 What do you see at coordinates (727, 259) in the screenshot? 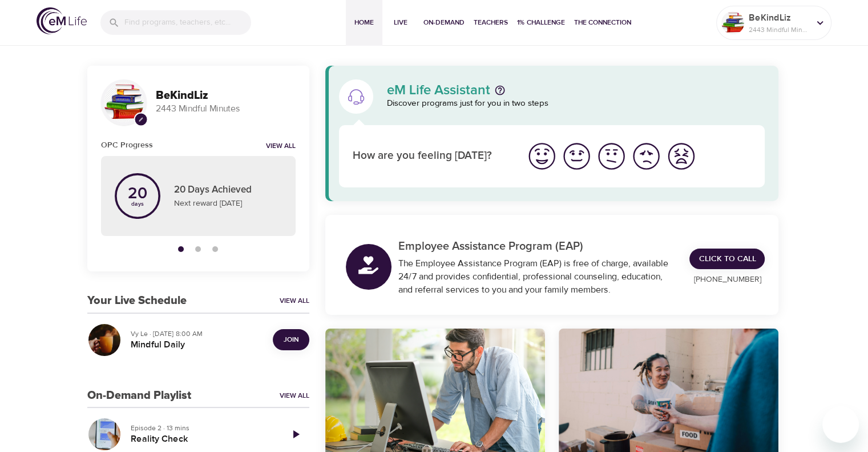
I see `span: Click to Call` at bounding box center [727, 259].